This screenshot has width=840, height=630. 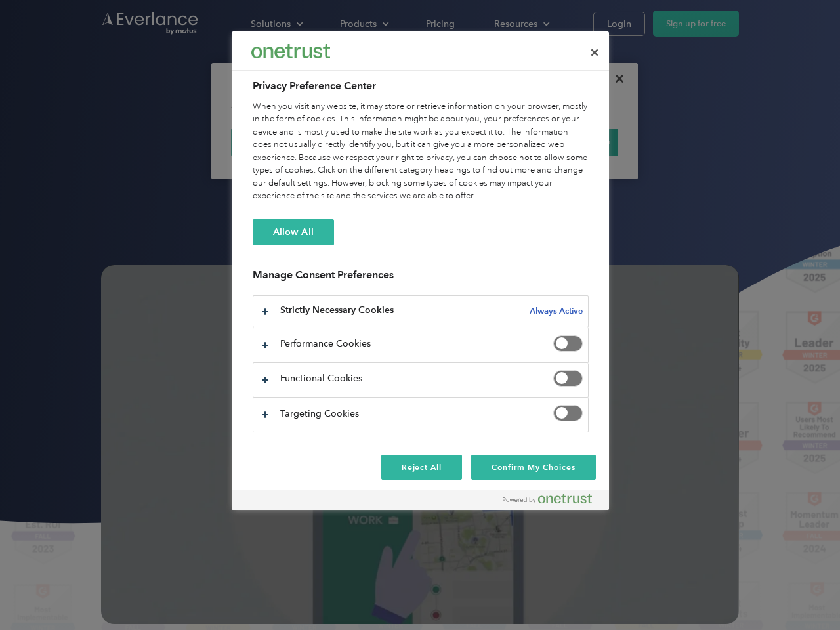 I want to click on button: Close, so click(x=595, y=52).